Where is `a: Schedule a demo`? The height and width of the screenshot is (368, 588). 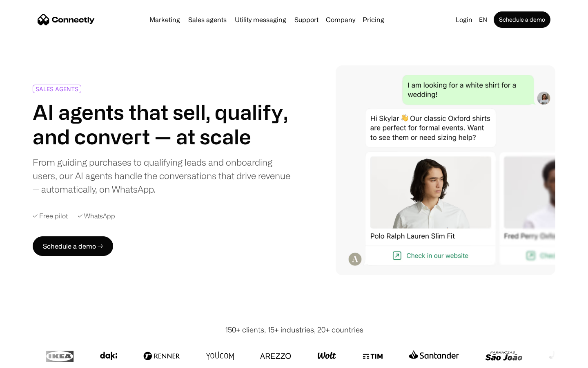
a: Schedule a demo is located at coordinates (522, 20).